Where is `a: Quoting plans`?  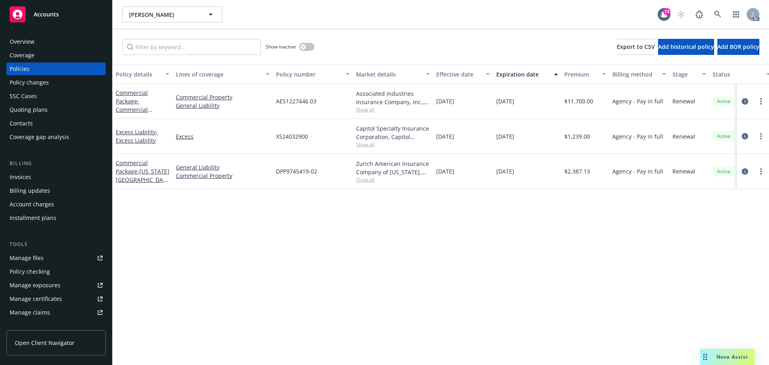 a: Quoting plans is located at coordinates (56, 110).